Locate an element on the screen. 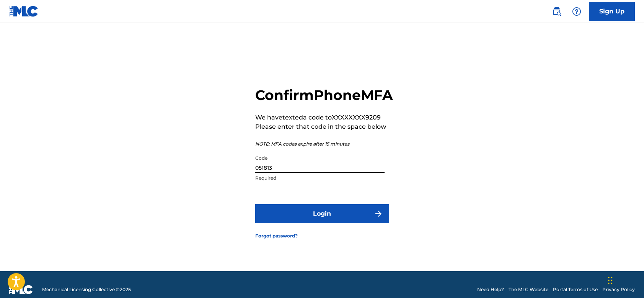  p: Please enter that code in the space below is located at coordinates (324, 126).